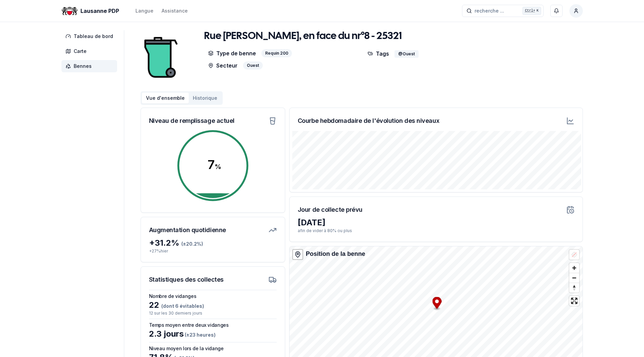  What do you see at coordinates (574, 255) in the screenshot?
I see `span: Location not available` at bounding box center [574, 255].